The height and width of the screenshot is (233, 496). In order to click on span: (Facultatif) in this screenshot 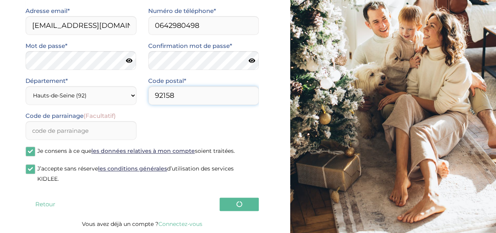, I will do `click(100, 115)`.